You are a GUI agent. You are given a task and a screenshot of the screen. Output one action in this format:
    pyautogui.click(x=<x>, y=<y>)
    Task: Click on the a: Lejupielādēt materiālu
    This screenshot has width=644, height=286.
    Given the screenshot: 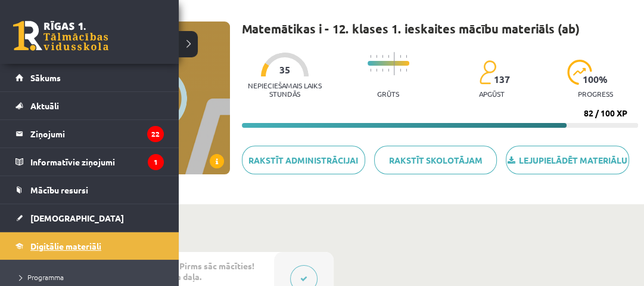 What is the action you would take?
    pyautogui.click(x=567, y=160)
    